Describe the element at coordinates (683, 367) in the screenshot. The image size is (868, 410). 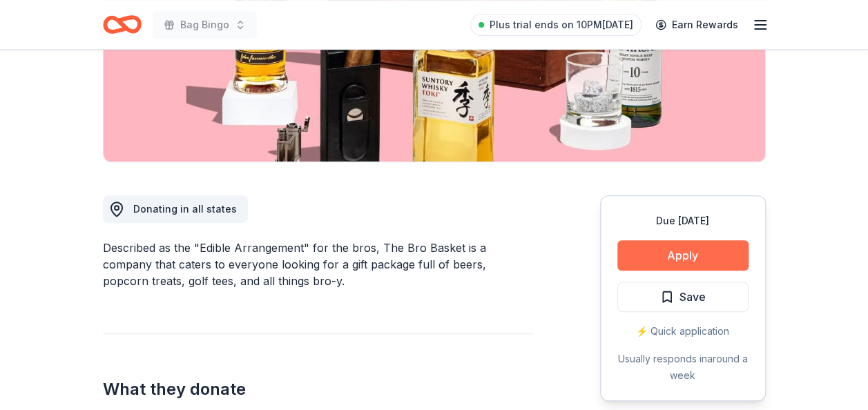
I see `div: Usually responds in around a week` at that location.